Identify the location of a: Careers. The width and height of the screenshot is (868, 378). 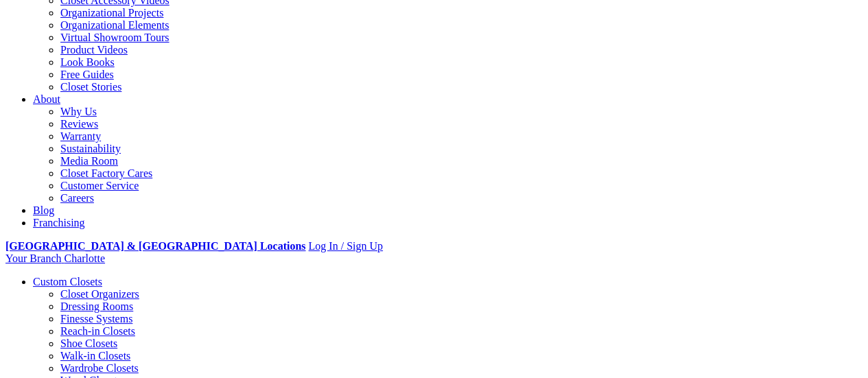
(77, 198).